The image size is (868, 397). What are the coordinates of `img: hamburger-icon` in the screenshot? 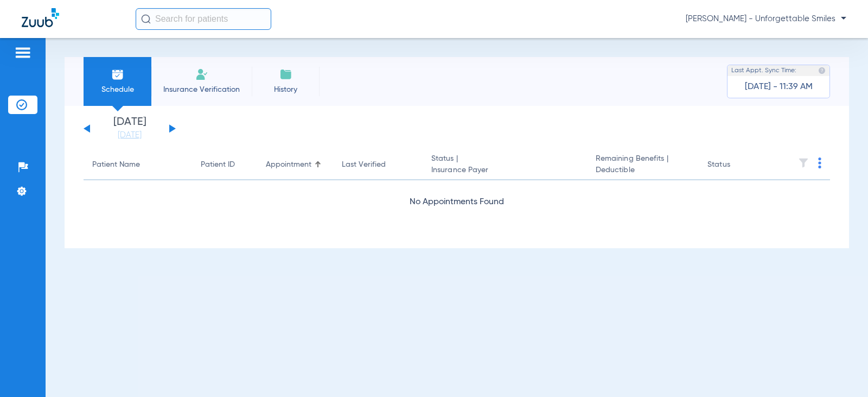 It's located at (23, 53).